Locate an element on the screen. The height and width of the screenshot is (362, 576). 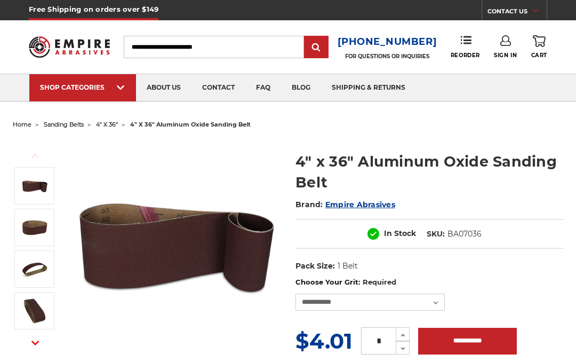
img: 4" x 36" Sanding Belt - Aluminum Oxide is located at coordinates (35, 269).